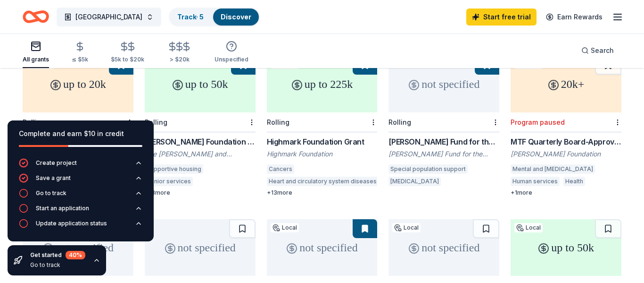 The height and width of the screenshot is (283, 644). Describe the element at coordinates (81, 166) in the screenshot. I see `button: Create project` at that location.